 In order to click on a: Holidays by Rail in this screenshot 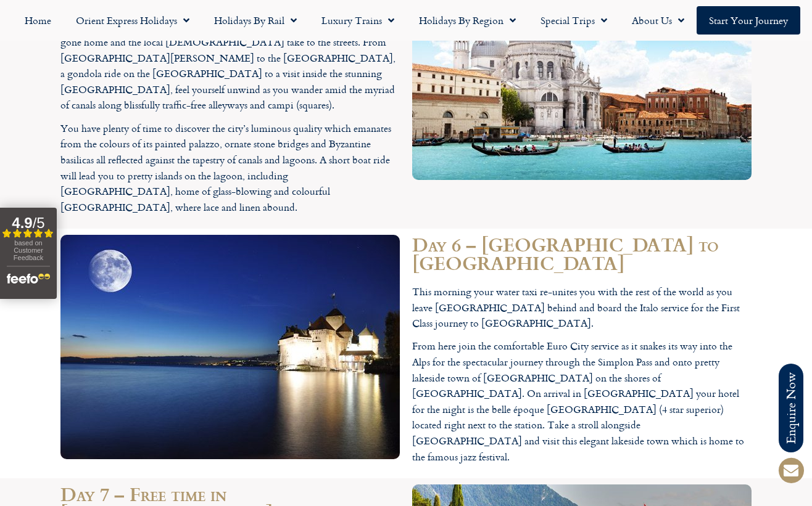, I will do `click(255, 20)`.